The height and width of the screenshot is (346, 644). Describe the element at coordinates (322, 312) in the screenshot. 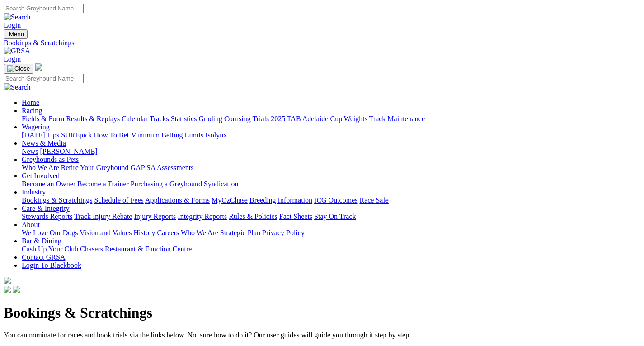

I see `h1: Bookings & Scratchings` at that location.